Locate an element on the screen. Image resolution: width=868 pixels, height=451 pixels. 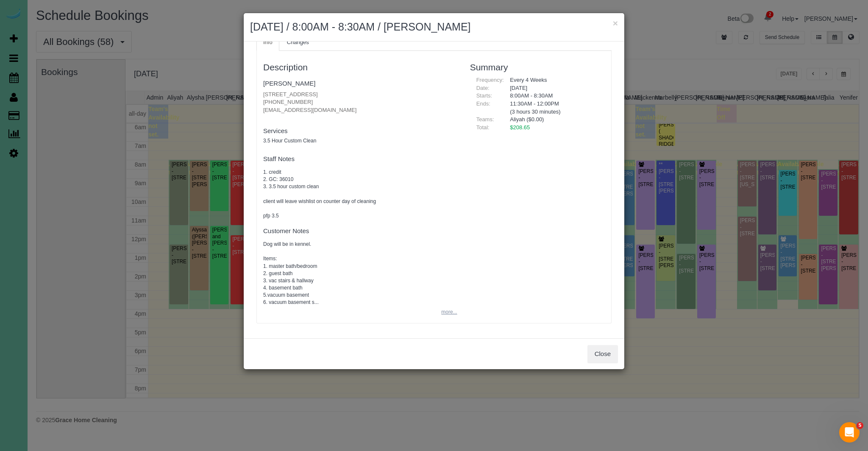
pre: Dog will be in kennel. Items: 1. master bath/bedroom 2. guest bath 3. vac stairs & hallway 4. bas... is located at coordinates (360, 274).